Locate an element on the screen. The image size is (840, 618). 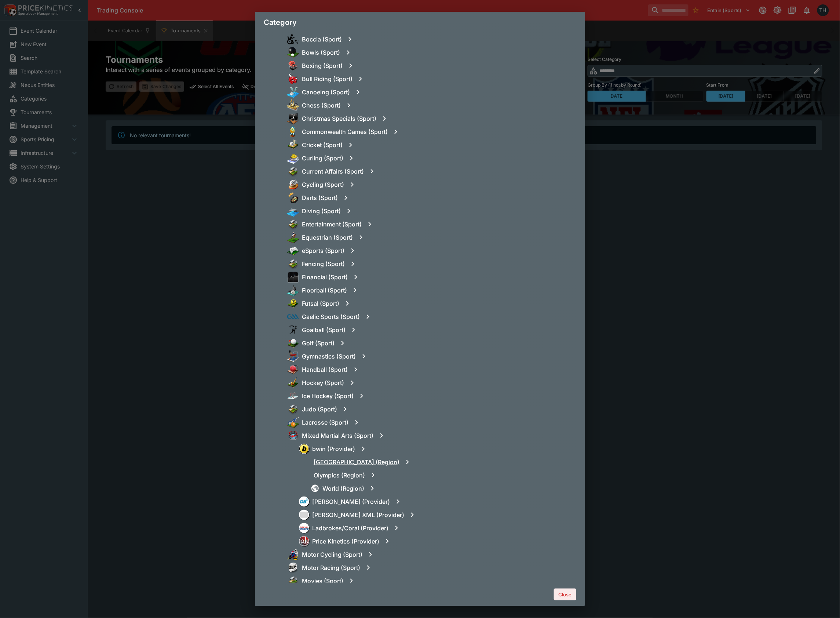
h6: Boccia (Sport) is located at coordinates (322, 39).